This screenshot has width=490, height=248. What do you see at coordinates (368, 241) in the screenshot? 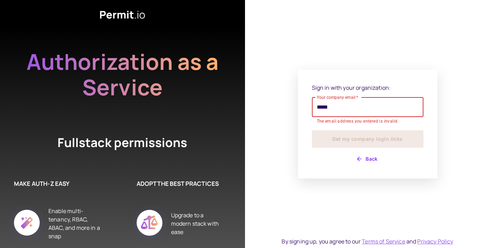
I see `div: By signing up, you agree to our and` at bounding box center [368, 241].